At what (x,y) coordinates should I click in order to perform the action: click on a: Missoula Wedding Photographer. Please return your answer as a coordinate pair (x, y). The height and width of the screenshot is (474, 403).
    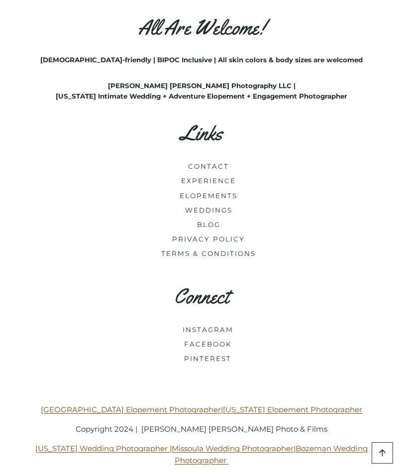
    Looking at the image, I should click on (233, 449).